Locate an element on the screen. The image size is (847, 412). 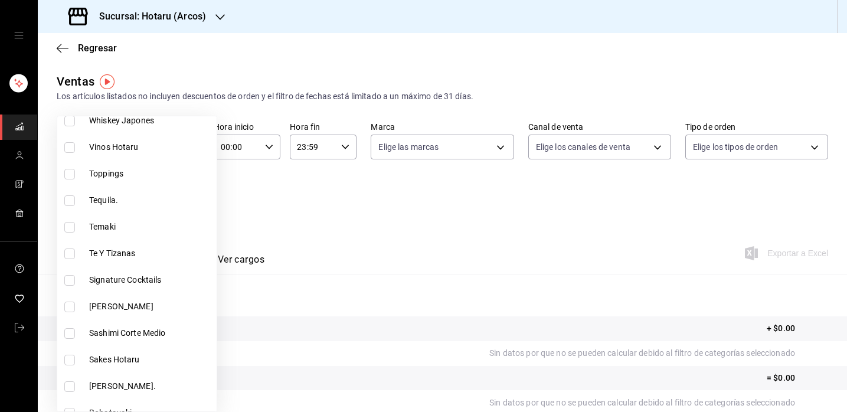
img: Tooltip marker is located at coordinates (107, 81).